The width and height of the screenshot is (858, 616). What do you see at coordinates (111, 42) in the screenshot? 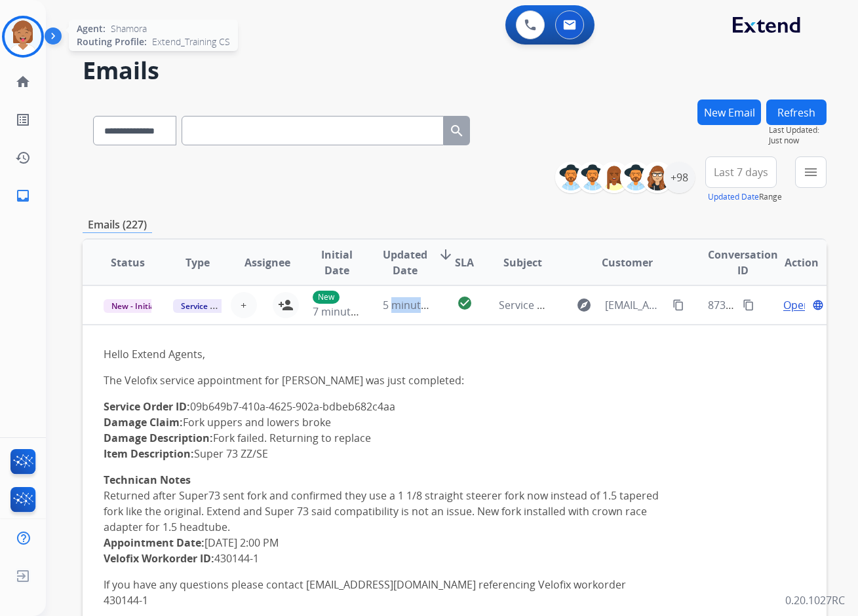
I see `span: Routing Profile:` at bounding box center [111, 42].